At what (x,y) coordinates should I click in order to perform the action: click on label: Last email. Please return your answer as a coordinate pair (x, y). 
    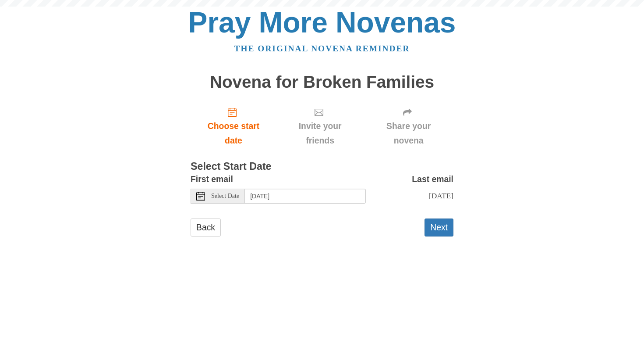
    Looking at the image, I should click on (433, 179).